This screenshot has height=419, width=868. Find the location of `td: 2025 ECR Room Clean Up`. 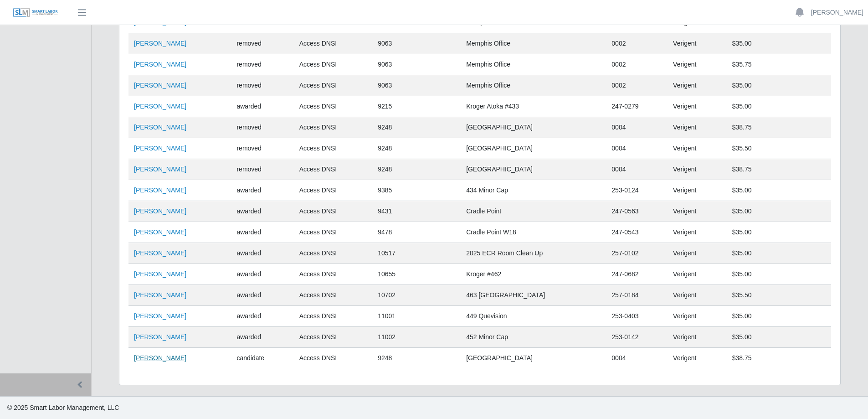

td: 2025 ECR Room Clean Up is located at coordinates (533, 253).